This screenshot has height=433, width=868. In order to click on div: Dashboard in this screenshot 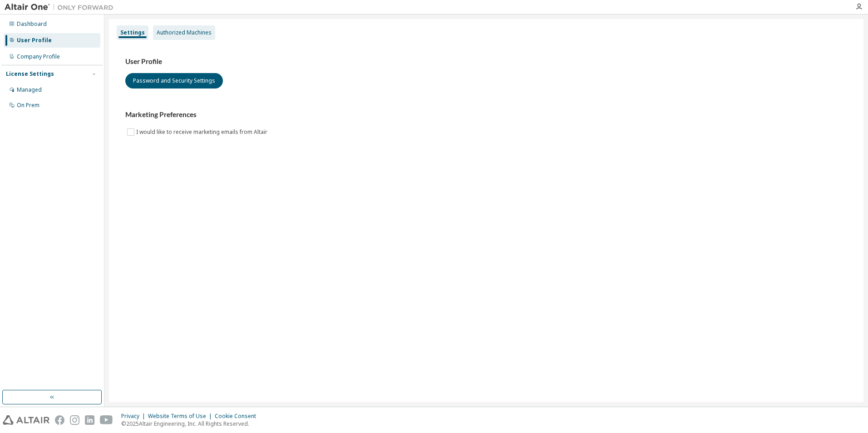, I will do `click(31, 24)`.